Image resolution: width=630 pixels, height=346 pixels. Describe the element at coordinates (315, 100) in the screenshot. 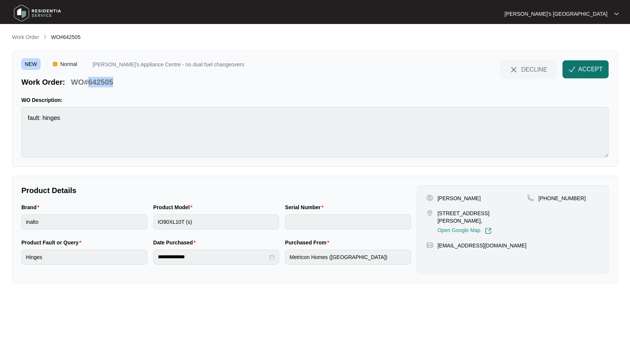

I see `p: WO Description:` at that location.